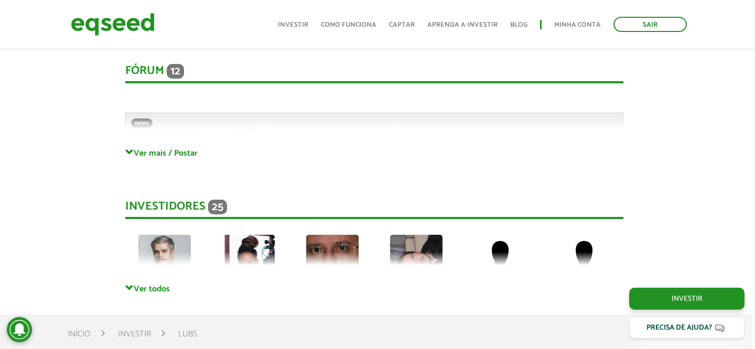 This screenshot has height=349, width=755. I want to click on img: picture-90970-1668946421.jpg, so click(248, 261).